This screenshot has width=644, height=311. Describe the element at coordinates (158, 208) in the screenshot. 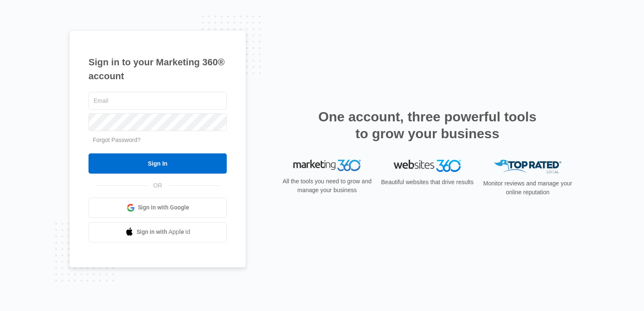

I see `a: Sign in with Google` at that location.